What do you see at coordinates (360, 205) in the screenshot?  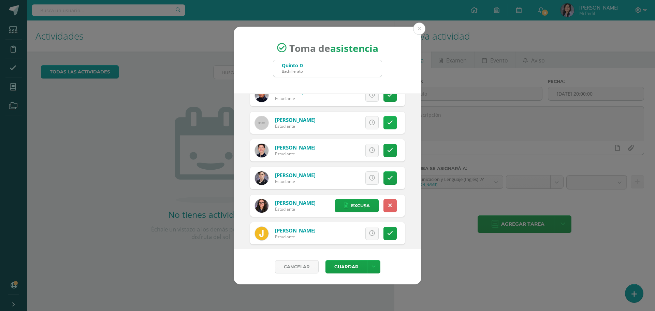 I see `span: Excusa` at bounding box center [360, 205].